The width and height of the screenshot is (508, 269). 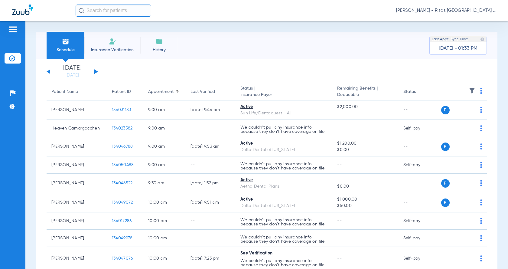 I want to click on div: Aetna Dental Plans, so click(x=284, y=186).